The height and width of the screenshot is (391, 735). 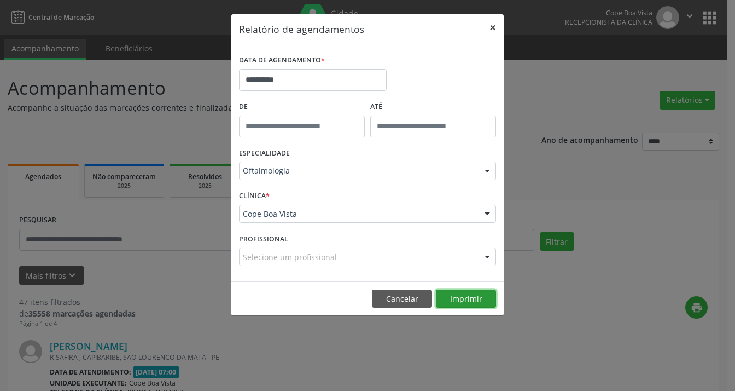 I want to click on button: Cancelar, so click(x=402, y=299).